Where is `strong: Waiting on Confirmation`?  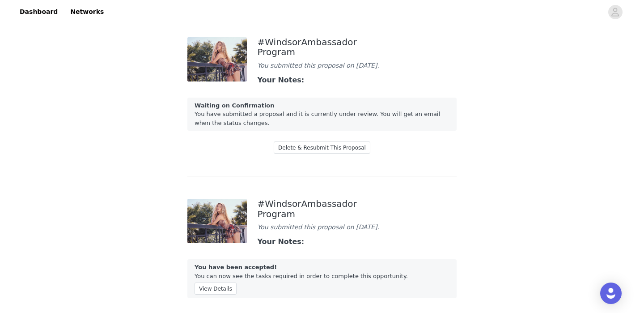 strong: Waiting on Confirmation is located at coordinates (234, 105).